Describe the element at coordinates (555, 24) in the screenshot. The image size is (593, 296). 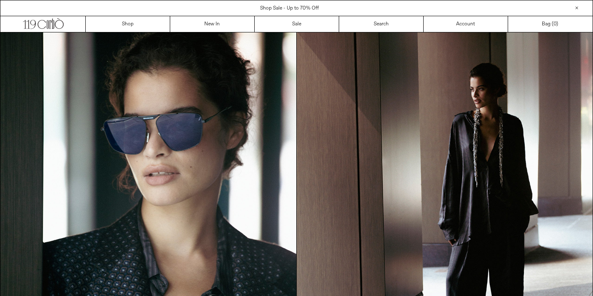
I see `span: 0` at that location.